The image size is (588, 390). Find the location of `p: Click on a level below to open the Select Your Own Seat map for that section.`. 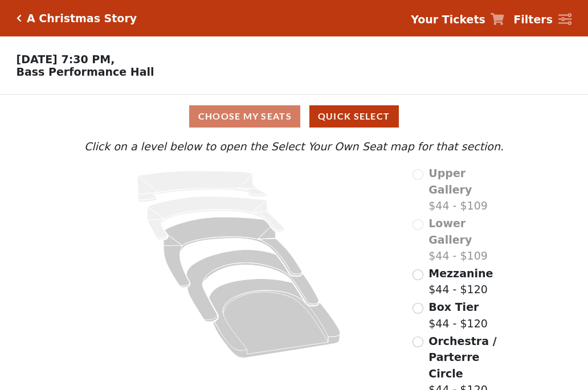

p: Click on a level below to open the Select Your Own Seat map for that section. is located at coordinates (294, 146).